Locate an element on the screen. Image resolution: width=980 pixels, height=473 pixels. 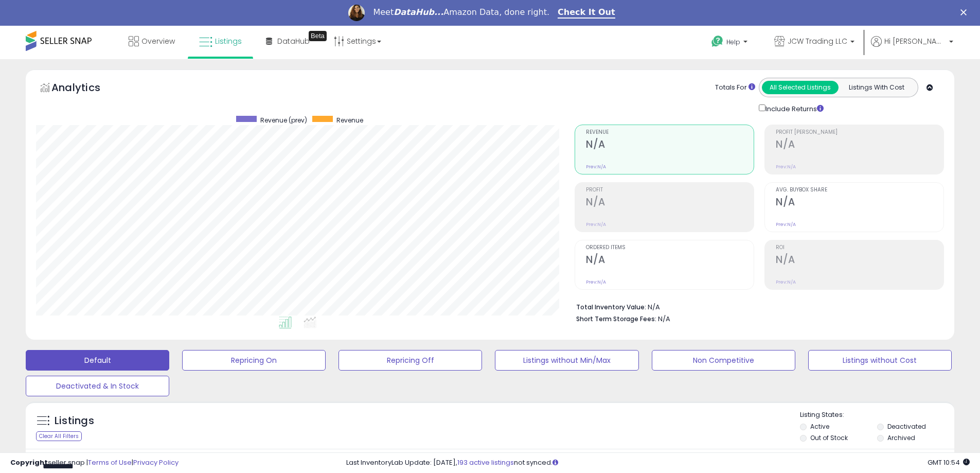
b: Total Inventory Value: is located at coordinates (611, 306).